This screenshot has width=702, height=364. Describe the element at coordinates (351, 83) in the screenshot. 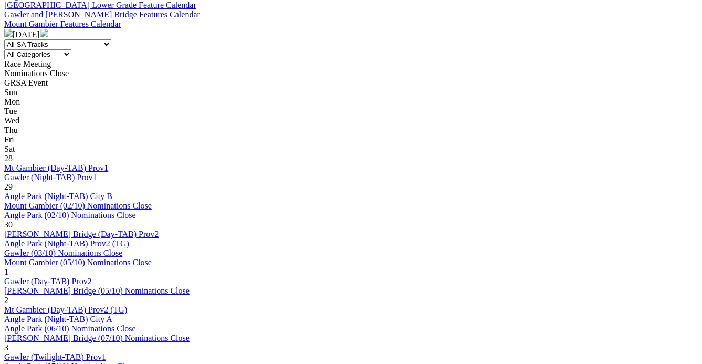

I see `div: GRSA Event` at that location.